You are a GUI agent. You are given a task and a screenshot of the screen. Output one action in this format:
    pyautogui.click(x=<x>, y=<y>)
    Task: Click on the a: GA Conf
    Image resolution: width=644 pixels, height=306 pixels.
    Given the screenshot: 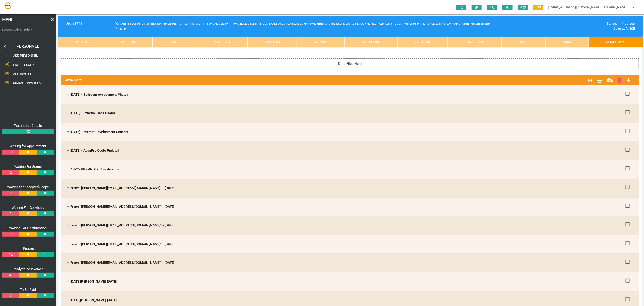 What is the action you would take?
    pyautogui.click(x=320, y=42)
    